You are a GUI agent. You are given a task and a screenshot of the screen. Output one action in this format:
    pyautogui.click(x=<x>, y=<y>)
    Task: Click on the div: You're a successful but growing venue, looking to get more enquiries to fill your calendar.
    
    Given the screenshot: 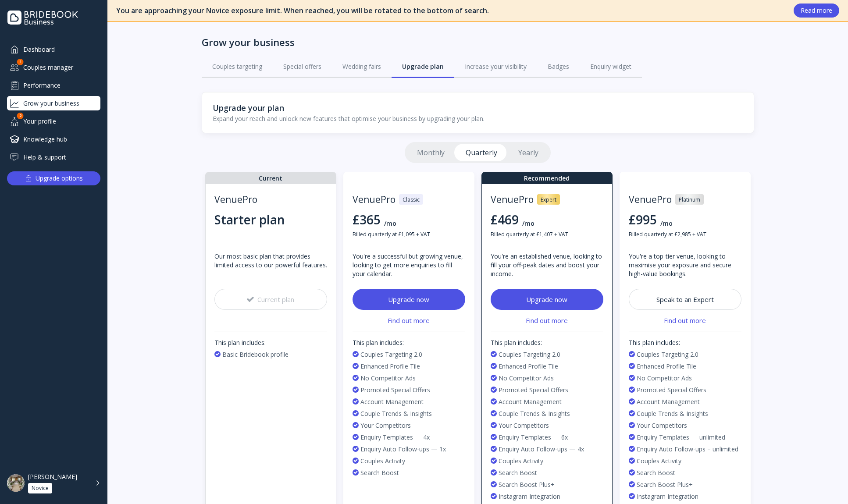 What is the action you would take?
    pyautogui.click(x=409, y=265)
    